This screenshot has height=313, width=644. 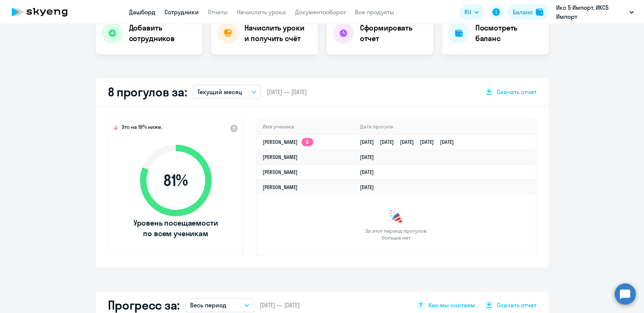 What do you see at coordinates (143, 305) in the screenshot?
I see `h2: Прогресс за:` at bounding box center [143, 305].